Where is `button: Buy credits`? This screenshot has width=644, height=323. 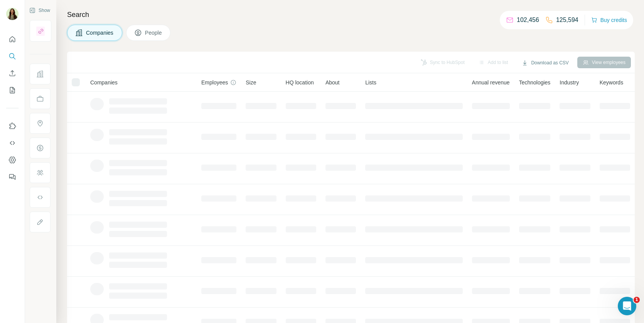 button: Buy credits is located at coordinates (609, 20).